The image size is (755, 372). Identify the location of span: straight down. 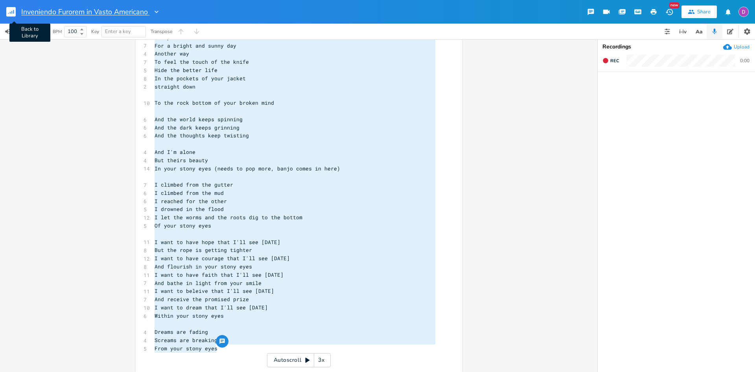
(175, 87).